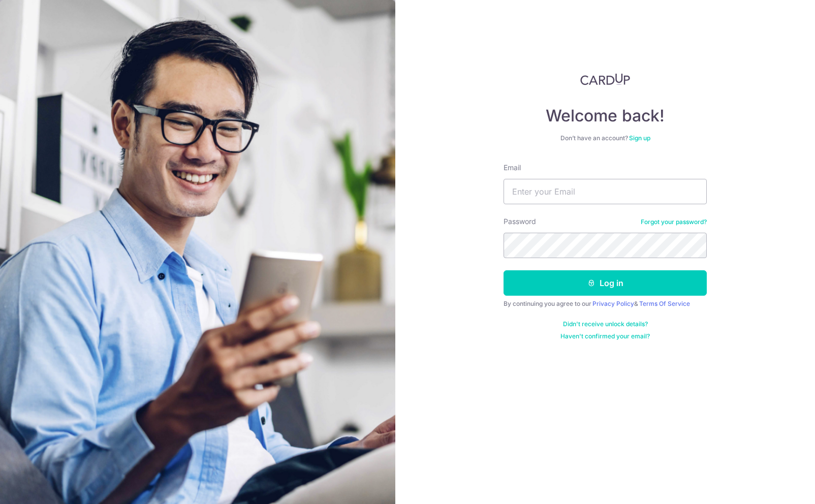  What do you see at coordinates (606, 336) in the screenshot?
I see `a: Haven't confirmed your email?` at bounding box center [606, 336].